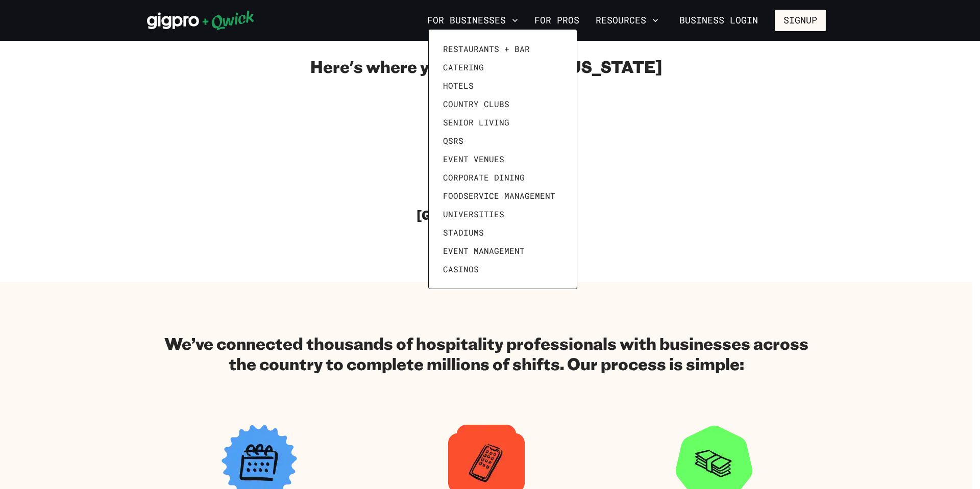  Describe the element at coordinates (486, 49) in the screenshot. I see `span: Restaurants + Bar` at that location.